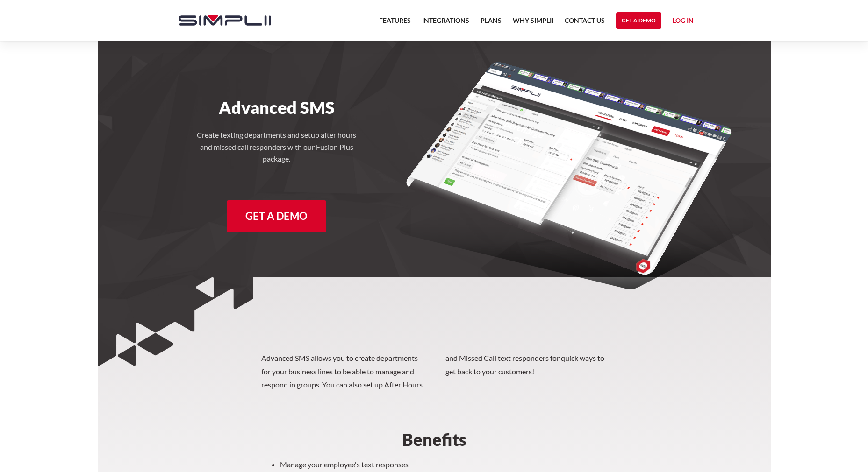  Describe the element at coordinates (225, 20) in the screenshot. I see `img: Simplii` at that location.